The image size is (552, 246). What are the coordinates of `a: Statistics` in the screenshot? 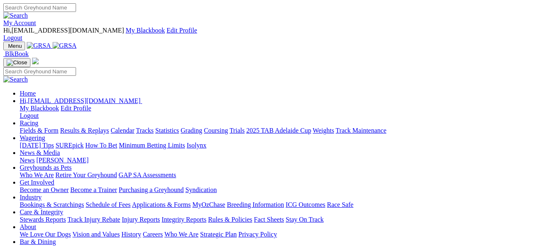 It's located at (167, 130).